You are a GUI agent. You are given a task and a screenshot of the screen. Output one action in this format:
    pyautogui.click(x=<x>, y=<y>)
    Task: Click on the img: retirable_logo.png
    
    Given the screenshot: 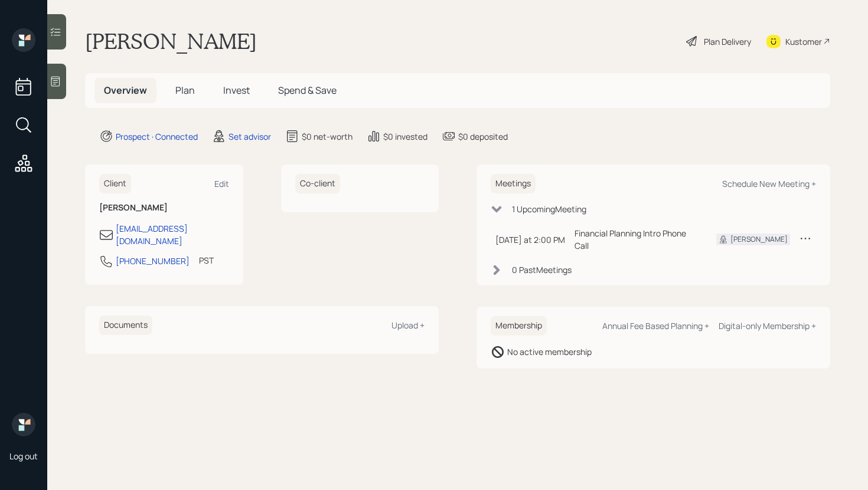 What is the action you would take?
    pyautogui.click(x=24, y=425)
    